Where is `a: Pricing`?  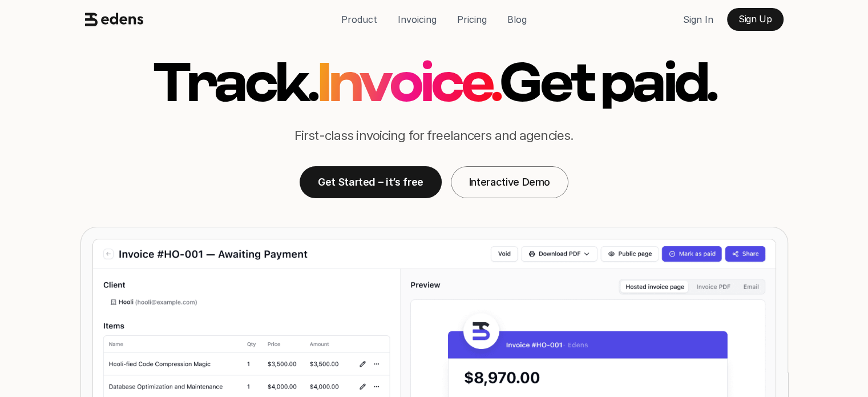 a: Pricing is located at coordinates (472, 20).